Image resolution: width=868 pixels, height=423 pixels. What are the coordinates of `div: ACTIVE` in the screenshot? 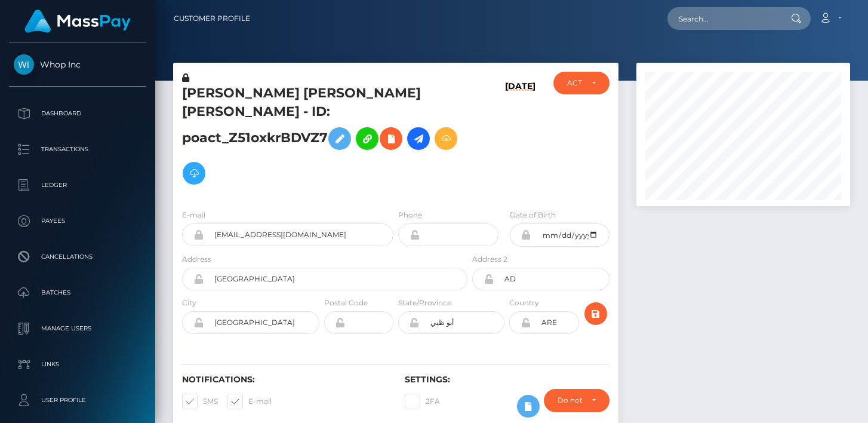 It's located at (575, 83).